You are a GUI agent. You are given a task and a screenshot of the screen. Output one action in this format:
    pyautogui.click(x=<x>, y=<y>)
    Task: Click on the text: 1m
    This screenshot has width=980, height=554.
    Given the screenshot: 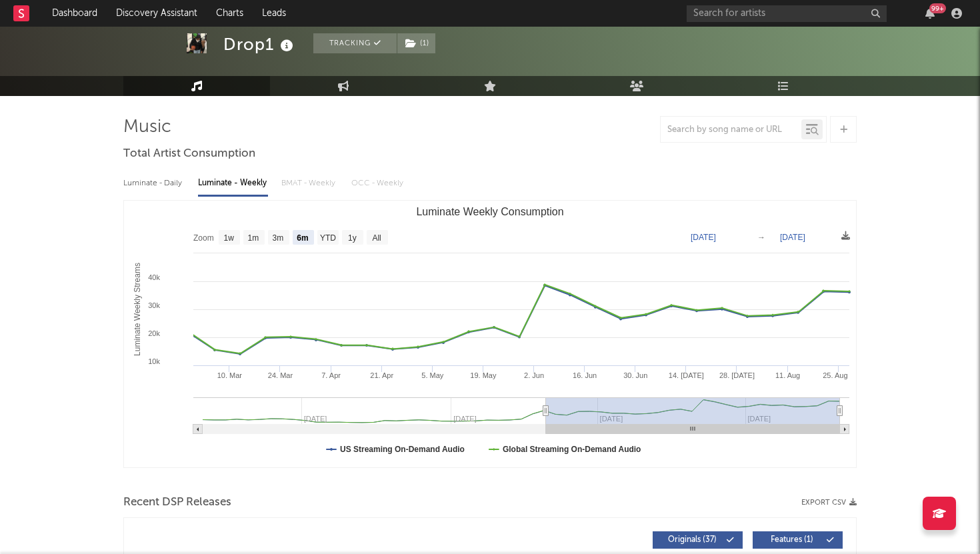 What is the action you would take?
    pyautogui.click(x=253, y=238)
    